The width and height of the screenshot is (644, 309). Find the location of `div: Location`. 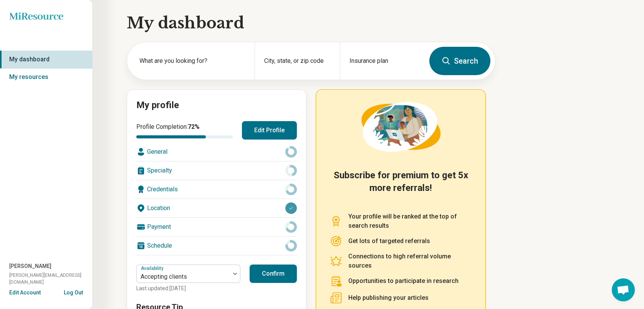

div: Location is located at coordinates (216, 208).